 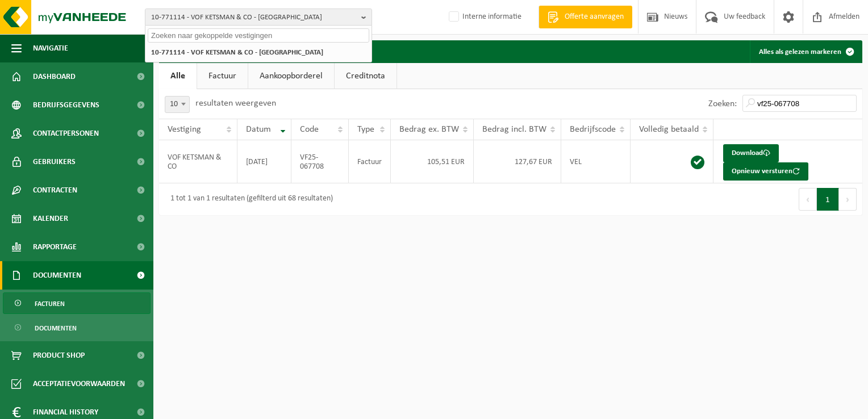 What do you see at coordinates (518, 162) in the screenshot?
I see `td: 127,67 EUR` at bounding box center [518, 162].